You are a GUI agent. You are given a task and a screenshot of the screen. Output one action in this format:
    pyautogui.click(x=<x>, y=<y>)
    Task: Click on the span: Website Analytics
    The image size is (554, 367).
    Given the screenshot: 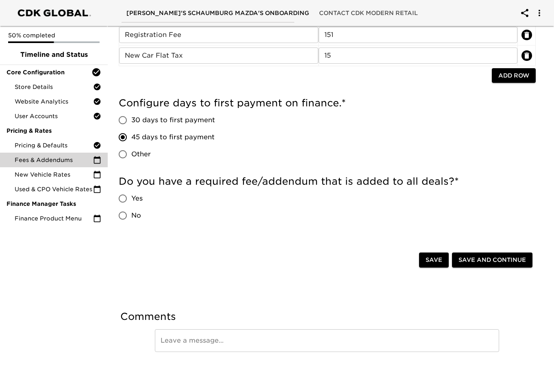 What is the action you would take?
    pyautogui.click(x=54, y=102)
    